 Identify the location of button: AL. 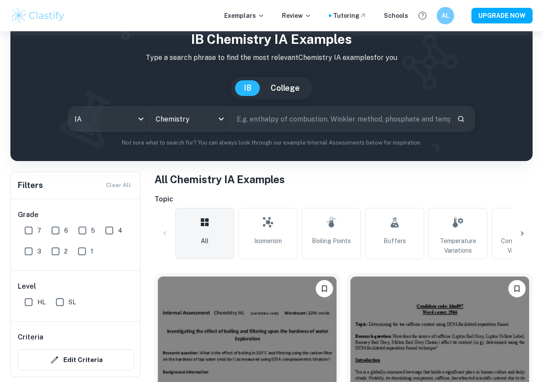
(445, 16).